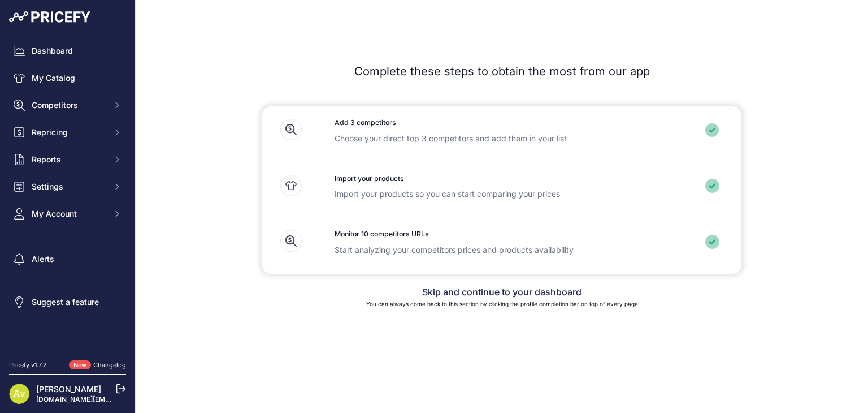  I want to click on a: Suggest a feature, so click(68, 302).